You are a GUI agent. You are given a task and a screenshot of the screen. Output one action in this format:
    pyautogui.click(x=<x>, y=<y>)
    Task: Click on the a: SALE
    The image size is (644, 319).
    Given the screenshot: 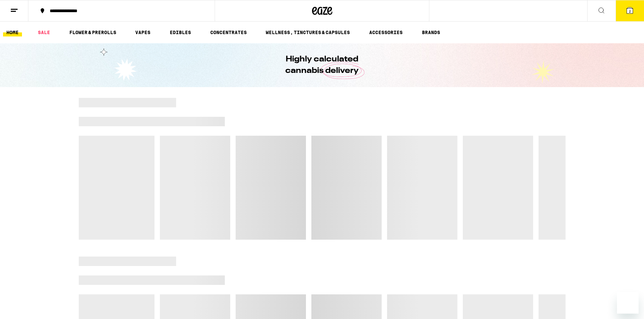 What is the action you would take?
    pyautogui.click(x=44, y=32)
    